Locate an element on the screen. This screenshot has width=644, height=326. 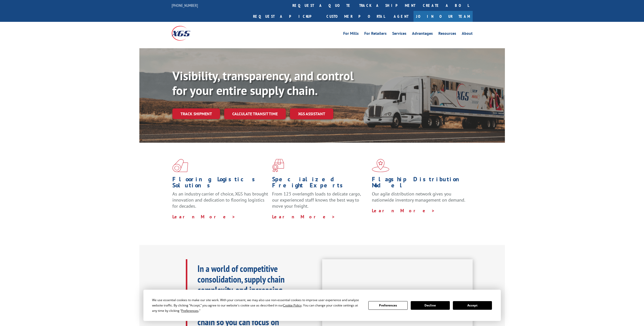
h1: Flooring Logistics Solutions is located at coordinates (220, 184).